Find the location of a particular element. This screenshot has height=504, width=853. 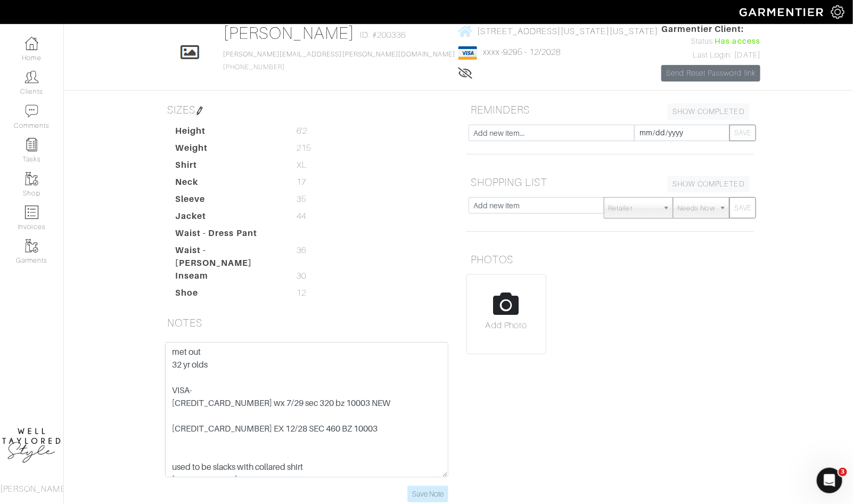

span: Retailer is located at coordinates (633, 208).